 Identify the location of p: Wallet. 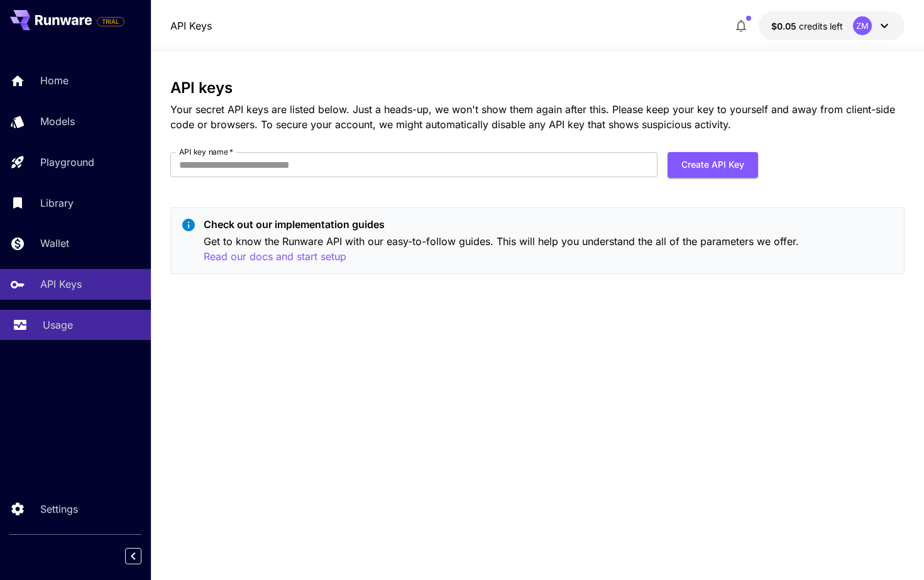
(55, 243).